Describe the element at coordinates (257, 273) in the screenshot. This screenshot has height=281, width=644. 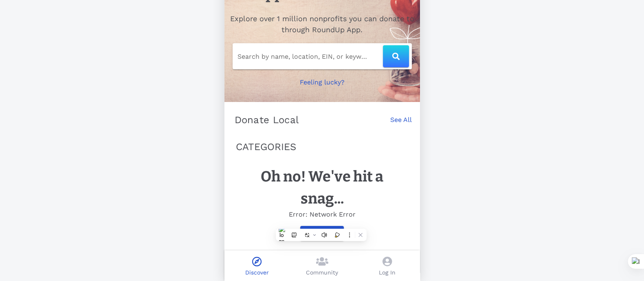
I see `p: Discover` at that location.